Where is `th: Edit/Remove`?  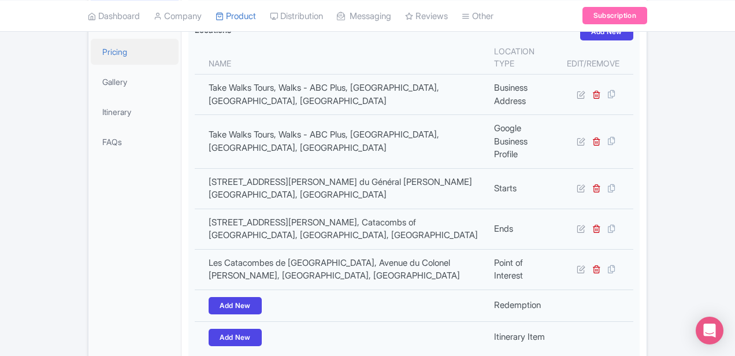 th: Edit/Remove is located at coordinates (596, 57).